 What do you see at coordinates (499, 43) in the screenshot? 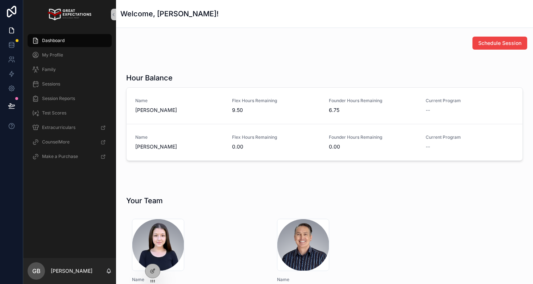
I see `span: Schedule Session` at bounding box center [499, 43].